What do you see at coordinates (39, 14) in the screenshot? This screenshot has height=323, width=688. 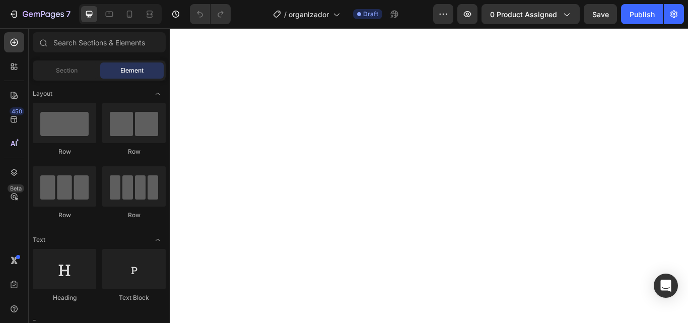 I see `button: 7` at bounding box center [39, 14].